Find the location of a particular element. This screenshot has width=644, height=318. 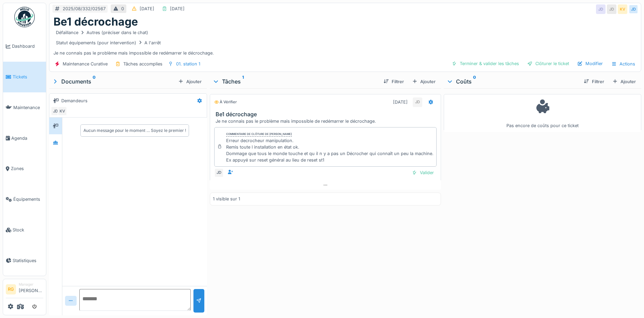

h3: Be1 décrochage is located at coordinates (327, 114).